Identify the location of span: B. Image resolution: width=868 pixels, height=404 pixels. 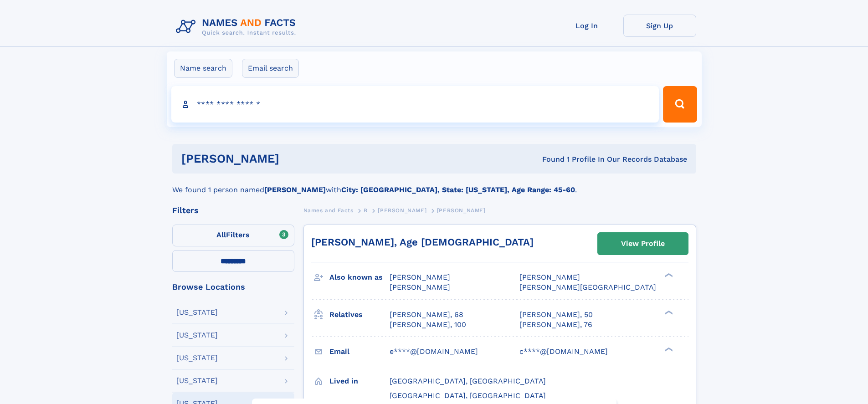
(365, 210).